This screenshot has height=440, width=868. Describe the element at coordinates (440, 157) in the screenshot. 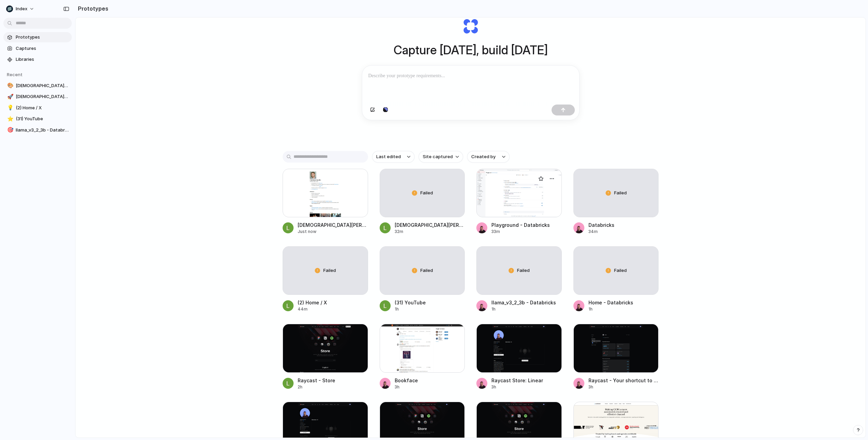

I see `button: Site captured` at that location.